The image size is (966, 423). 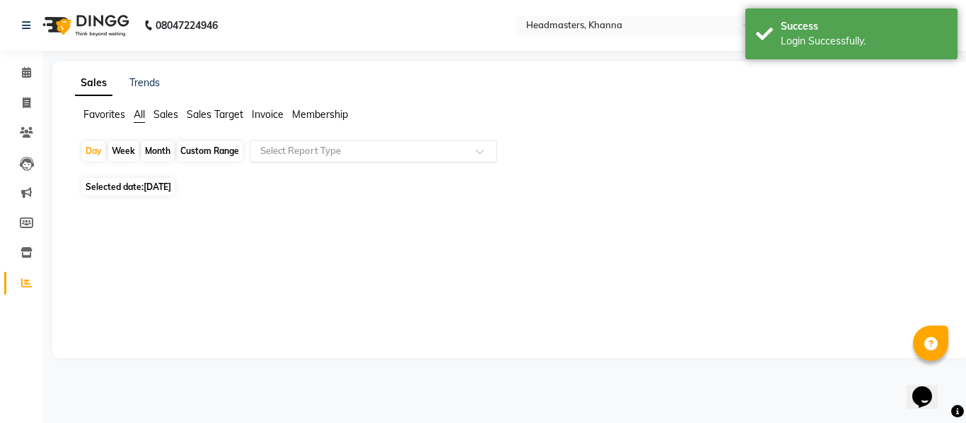 I want to click on span: Sales Target, so click(x=215, y=115).